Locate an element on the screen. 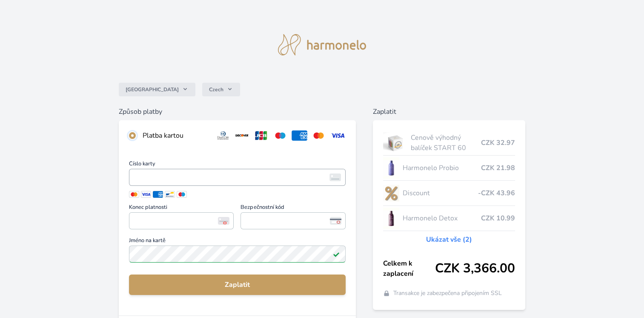 The image size is (644, 318). span: Bezpečnostní kód is located at coordinates (293, 209).